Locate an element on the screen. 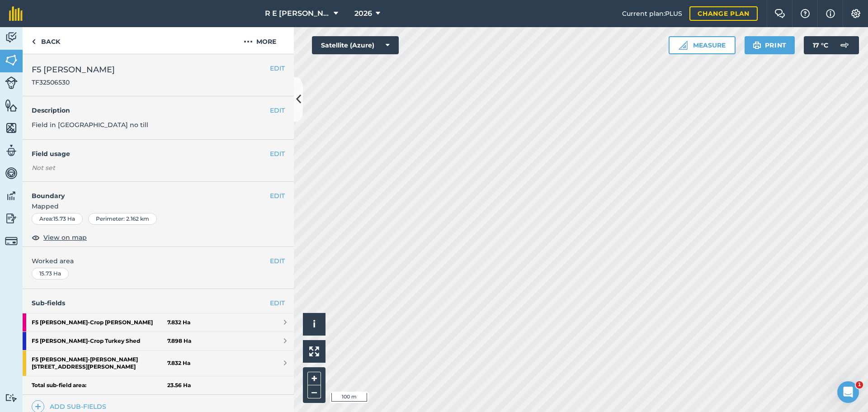 The width and height of the screenshot is (868, 412). strong: 23.56 Ha is located at coordinates (179, 385).